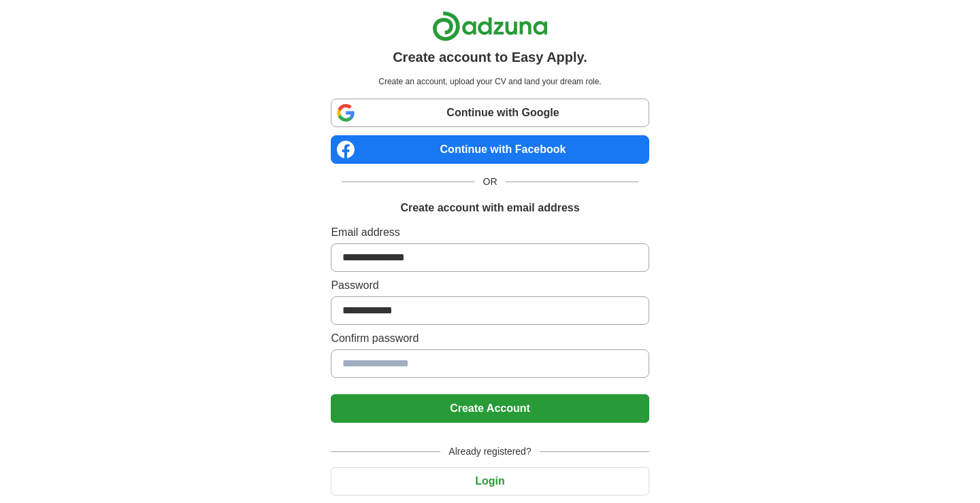 The height and width of the screenshot is (503, 980). I want to click on button: Create Account, so click(489, 409).